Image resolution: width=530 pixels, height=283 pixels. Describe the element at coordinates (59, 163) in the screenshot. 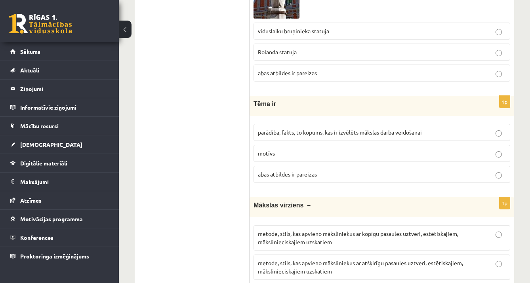

I see `a: Digitālie materiāli` at that location.